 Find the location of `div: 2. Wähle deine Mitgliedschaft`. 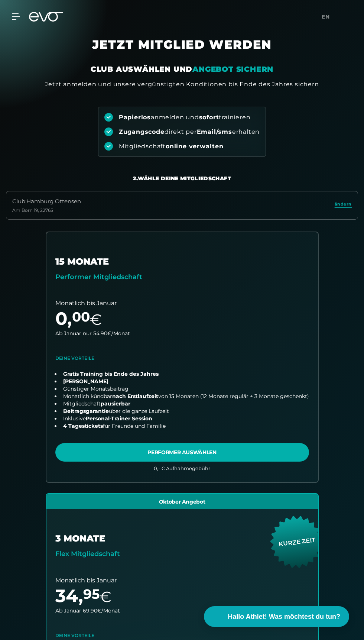

div: 2. Wähle deine Mitgliedschaft is located at coordinates (182, 178).